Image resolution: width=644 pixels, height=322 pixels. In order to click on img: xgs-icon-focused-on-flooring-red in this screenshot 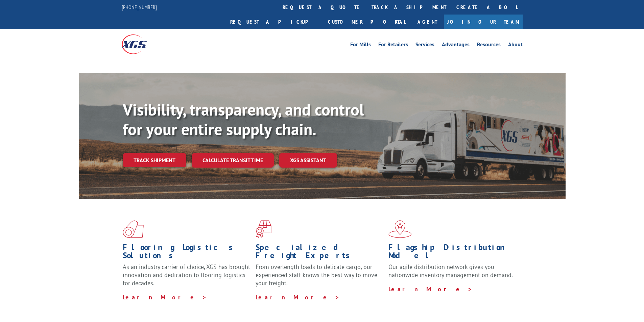, I will do `click(263, 229)`.